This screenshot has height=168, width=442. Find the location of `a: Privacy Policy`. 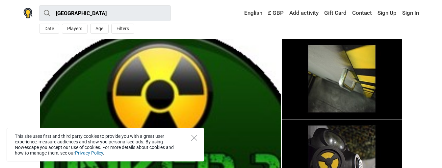

a: Privacy Policy is located at coordinates (89, 153).